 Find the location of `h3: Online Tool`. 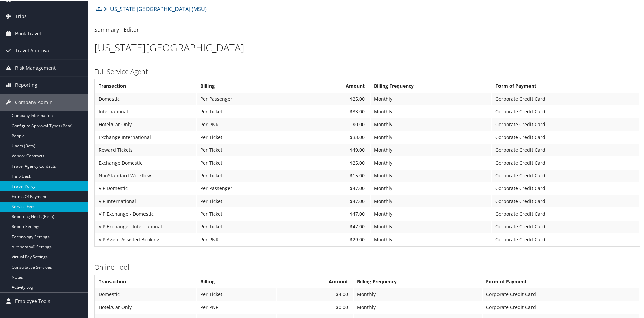

h3: Online Tool is located at coordinates (367, 267).